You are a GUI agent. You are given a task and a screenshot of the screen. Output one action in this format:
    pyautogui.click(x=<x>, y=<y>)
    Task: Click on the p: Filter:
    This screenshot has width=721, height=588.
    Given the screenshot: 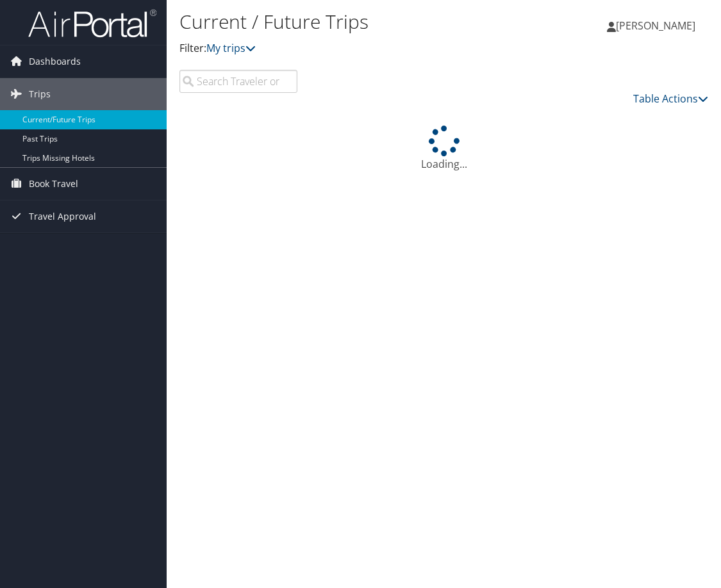 What is the action you would take?
    pyautogui.click(x=356, y=49)
    